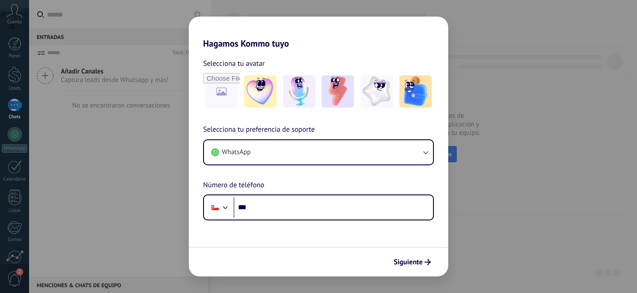 This screenshot has height=293, width=637. I want to click on img: -1.jpeg, so click(261, 91).